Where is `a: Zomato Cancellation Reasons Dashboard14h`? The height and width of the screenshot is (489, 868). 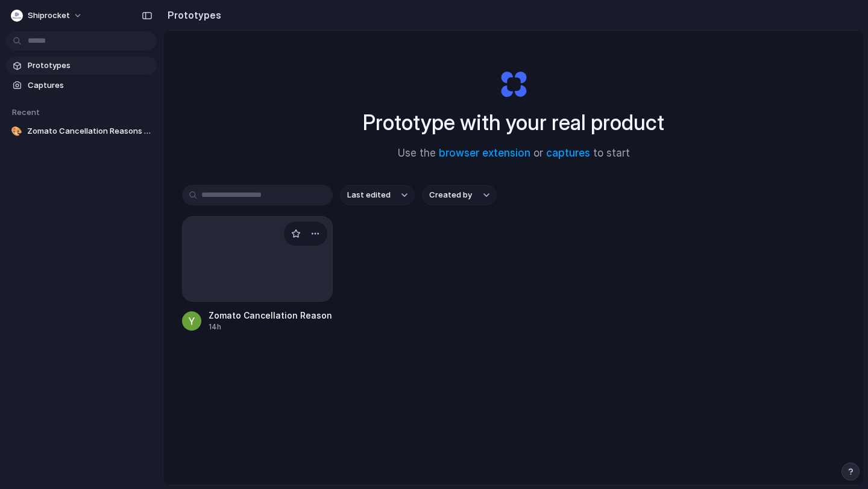
a: Zomato Cancellation Reasons Dashboard14h is located at coordinates (257, 274).